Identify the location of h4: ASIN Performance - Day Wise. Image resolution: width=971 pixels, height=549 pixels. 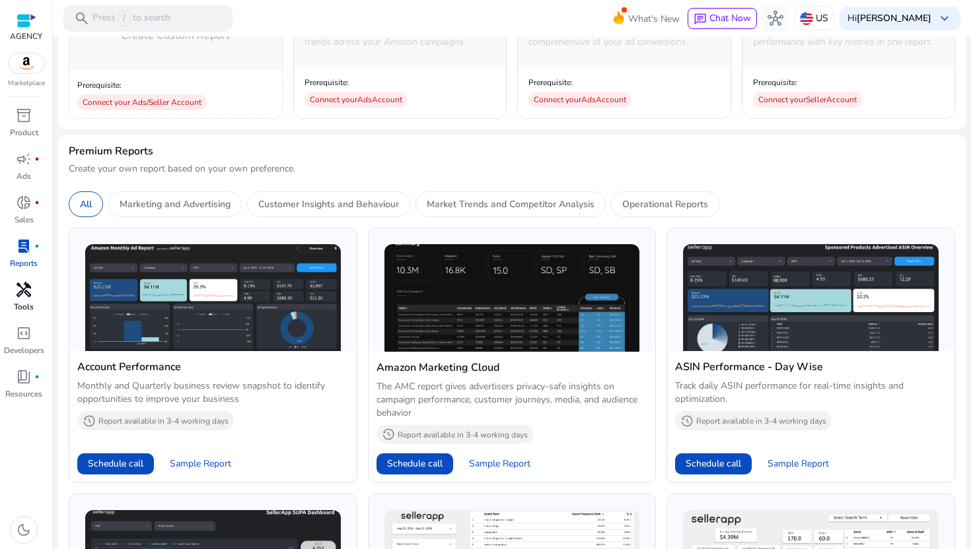
(810, 367).